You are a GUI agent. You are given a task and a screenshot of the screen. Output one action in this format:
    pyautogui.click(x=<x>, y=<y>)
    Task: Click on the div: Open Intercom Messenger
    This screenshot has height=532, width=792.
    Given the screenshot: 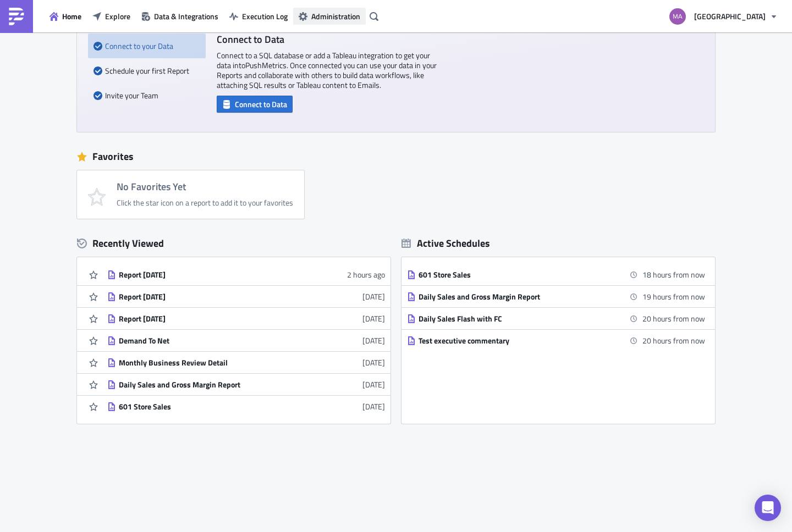 What is the action you would take?
    pyautogui.click(x=768, y=508)
    